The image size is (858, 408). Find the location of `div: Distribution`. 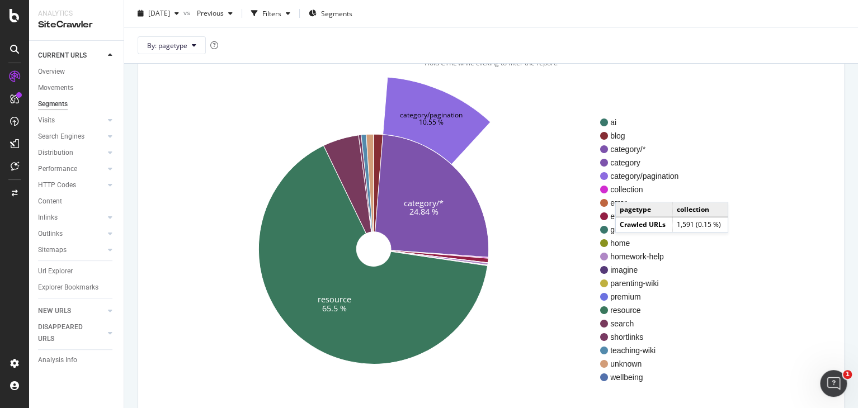

div: Distribution is located at coordinates (55, 153).